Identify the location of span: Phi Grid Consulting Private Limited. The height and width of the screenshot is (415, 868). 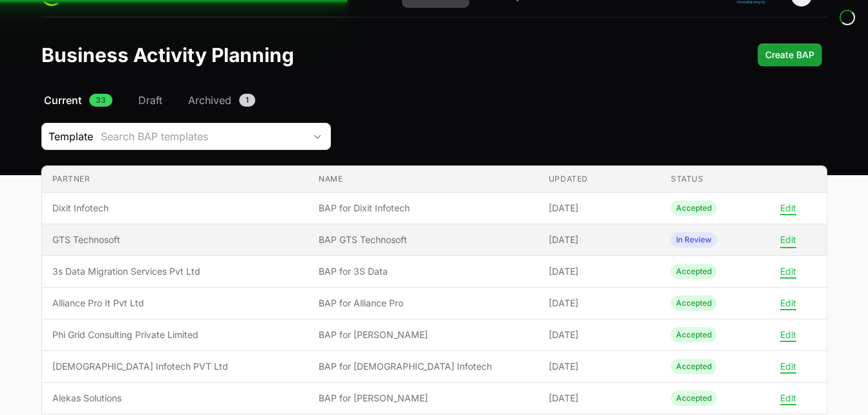
(175, 334).